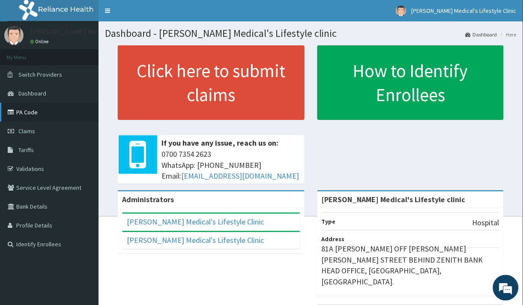 This screenshot has height=305, width=523. Describe the element at coordinates (148, 199) in the screenshot. I see `b: Administrators` at that location.